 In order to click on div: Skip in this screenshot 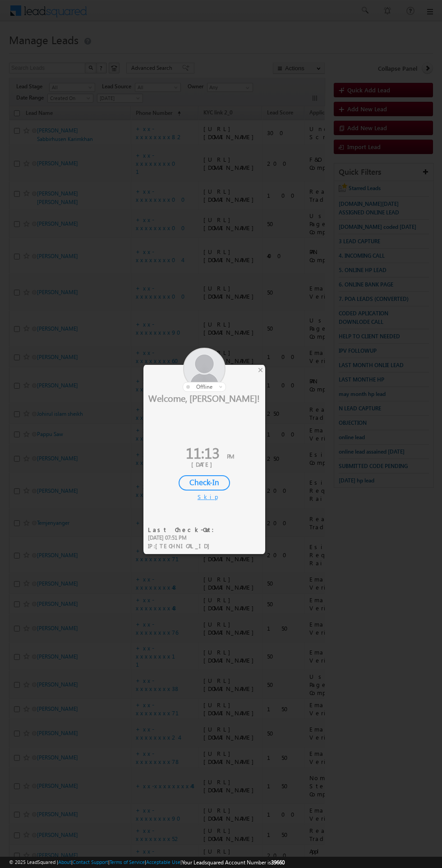, I will do `click(204, 497)`.